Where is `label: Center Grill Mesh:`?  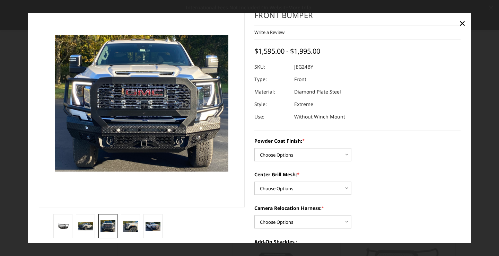
label: Center Grill Mesh: is located at coordinates (357, 174).